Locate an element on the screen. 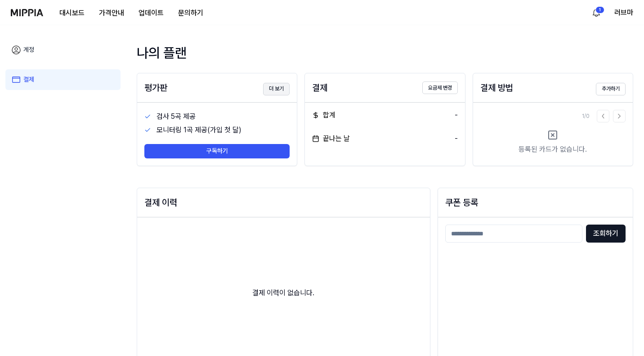 Image resolution: width=644 pixels, height=356 pixels. a: 가격안내 is located at coordinates (112, 13).